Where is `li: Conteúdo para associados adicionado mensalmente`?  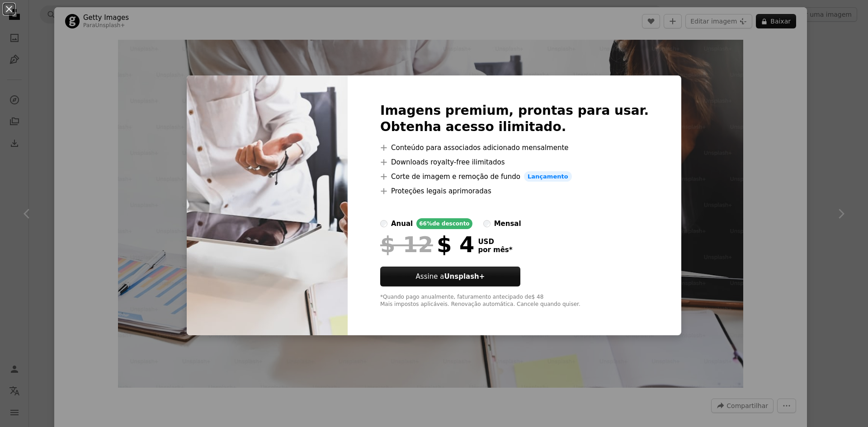
li: Conteúdo para associados adicionado mensalmente is located at coordinates (515, 148).